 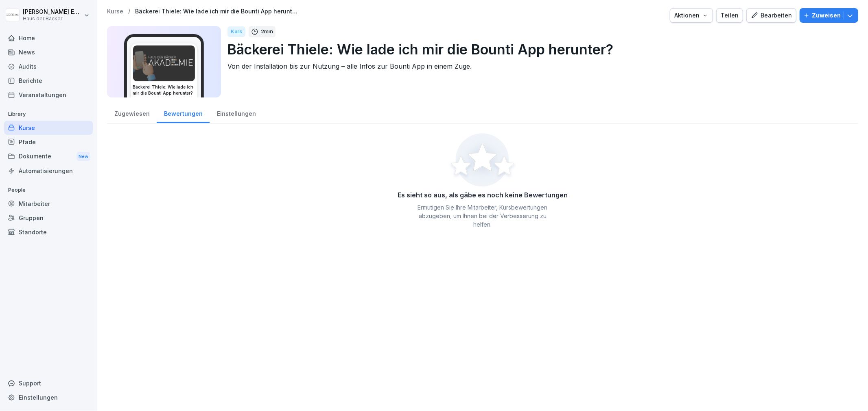 I want to click on a: Standorte, so click(x=48, y=232).